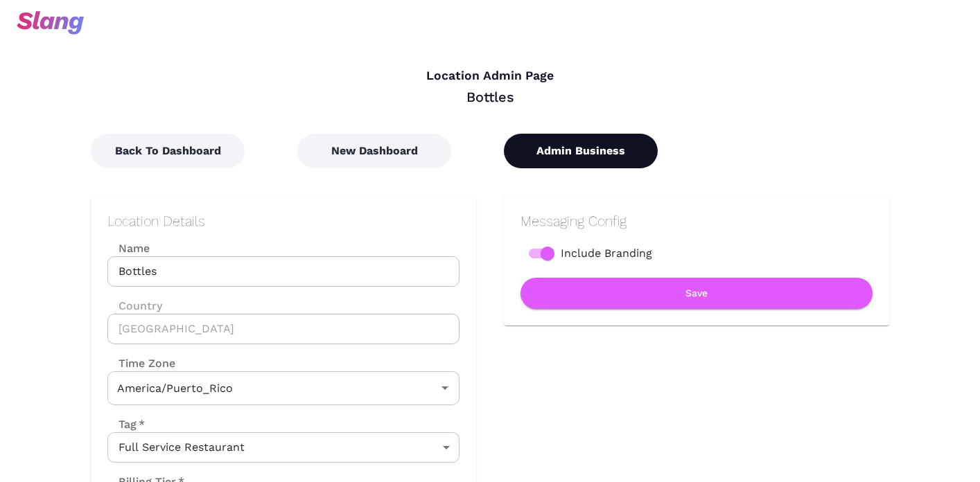 This screenshot has height=482, width=980. What do you see at coordinates (374, 151) in the screenshot?
I see `button: New Dashboard` at bounding box center [374, 151].